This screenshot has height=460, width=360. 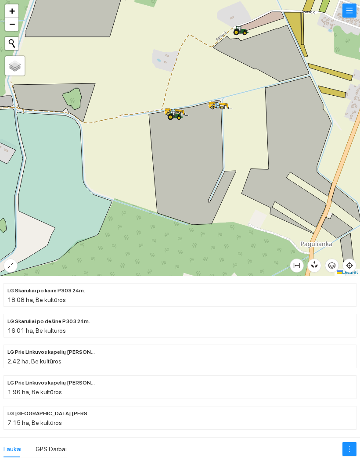 What do you see at coordinates (11, 266) in the screenshot?
I see `span: expand-alt` at bounding box center [11, 266].